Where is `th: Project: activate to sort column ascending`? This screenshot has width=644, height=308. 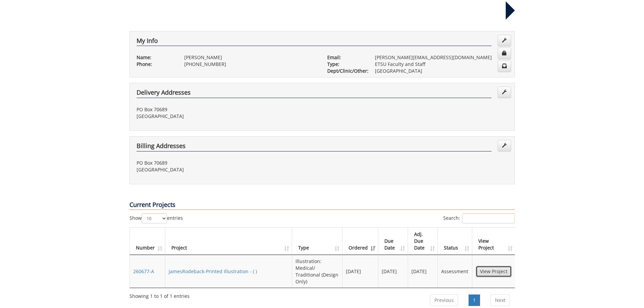
th: Project: activate to sort column ascending is located at coordinates (229, 241).